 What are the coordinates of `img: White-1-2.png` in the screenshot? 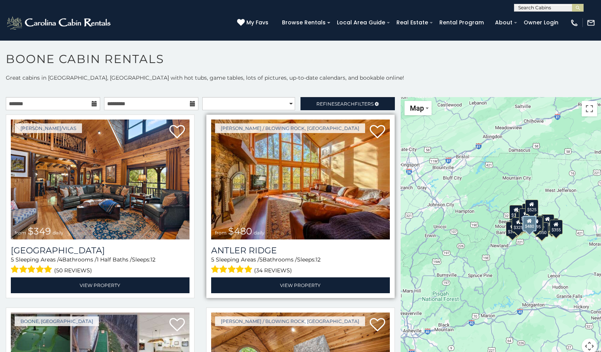 It's located at (59, 23).